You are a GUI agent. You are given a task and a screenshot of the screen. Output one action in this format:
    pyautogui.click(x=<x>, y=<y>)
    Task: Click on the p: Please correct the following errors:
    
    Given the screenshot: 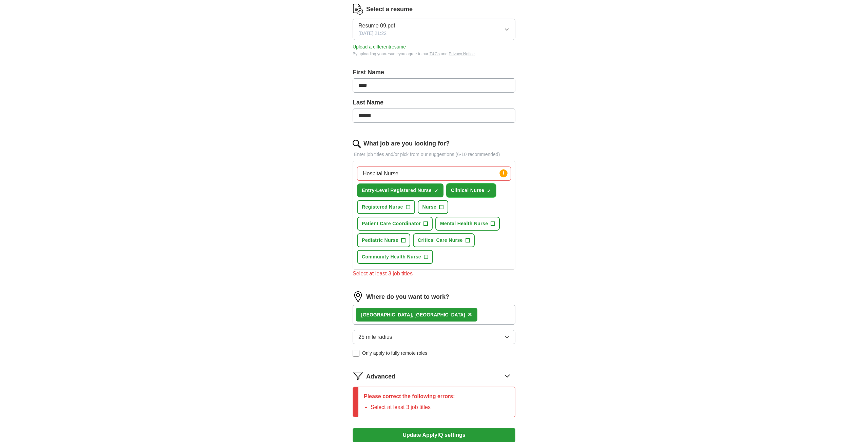 What is the action you would take?
    pyautogui.click(x=409, y=397)
    